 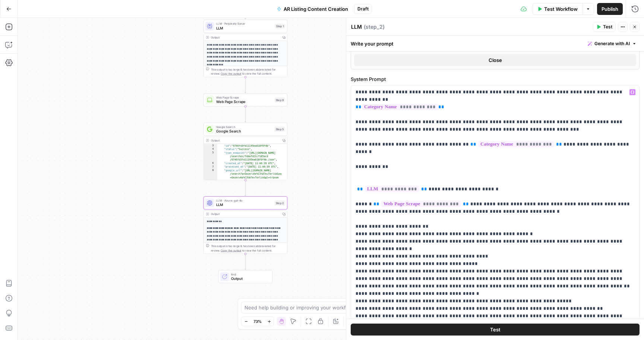 I want to click on div: 8, so click(x=210, y=176).